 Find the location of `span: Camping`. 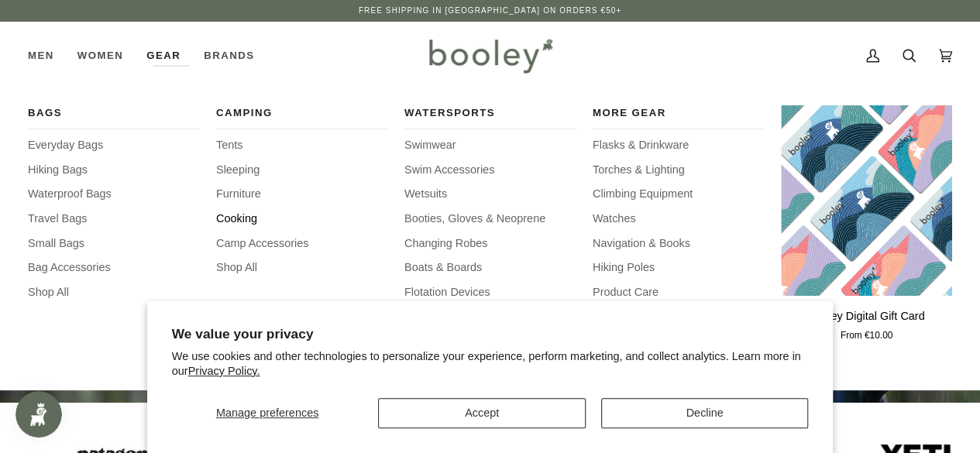

span: Camping is located at coordinates (301, 113).